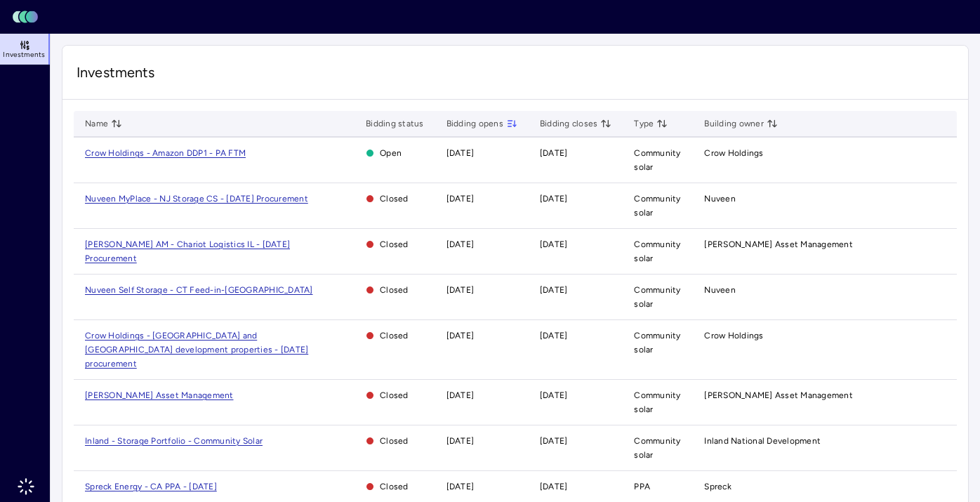 The height and width of the screenshot is (502, 980). Describe the element at coordinates (174, 441) in the screenshot. I see `span: Inland - Storage Portfolio - Community Solar` at that location.